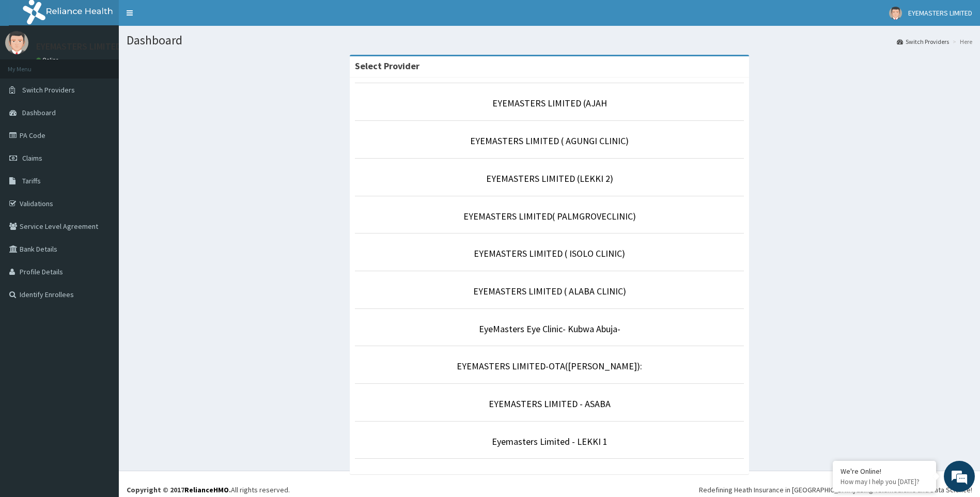 This screenshot has height=497, width=980. Describe the element at coordinates (207, 490) in the screenshot. I see `a: RelianceHMO` at that location.